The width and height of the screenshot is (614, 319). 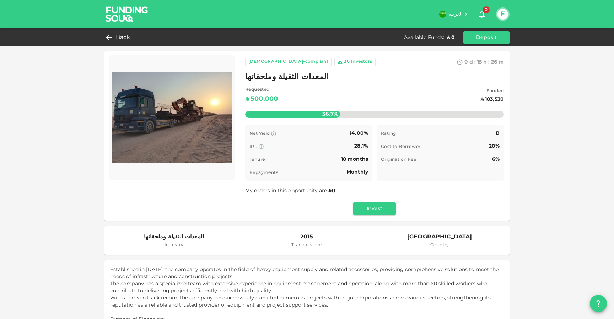 What do you see at coordinates (388, 134) in the screenshot?
I see `span: Rating` at bounding box center [388, 134].